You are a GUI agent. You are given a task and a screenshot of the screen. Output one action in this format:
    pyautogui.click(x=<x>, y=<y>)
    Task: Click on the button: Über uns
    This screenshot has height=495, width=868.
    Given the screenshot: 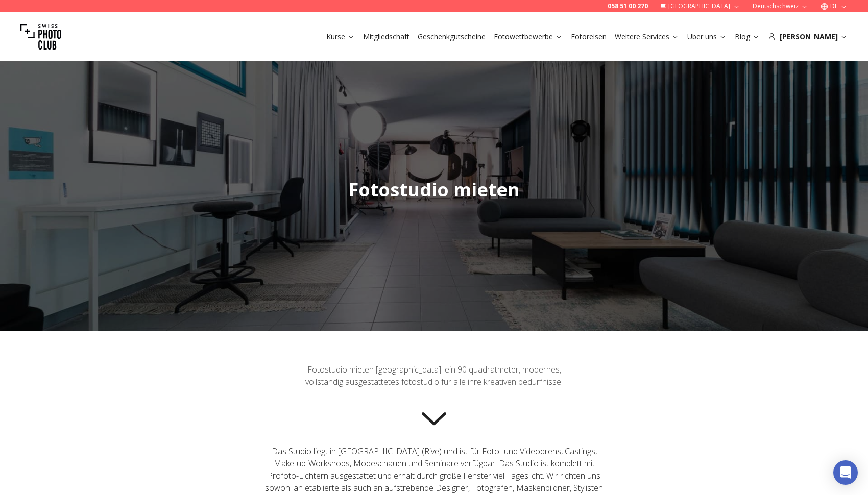 What is the action you would take?
    pyautogui.click(x=707, y=36)
    